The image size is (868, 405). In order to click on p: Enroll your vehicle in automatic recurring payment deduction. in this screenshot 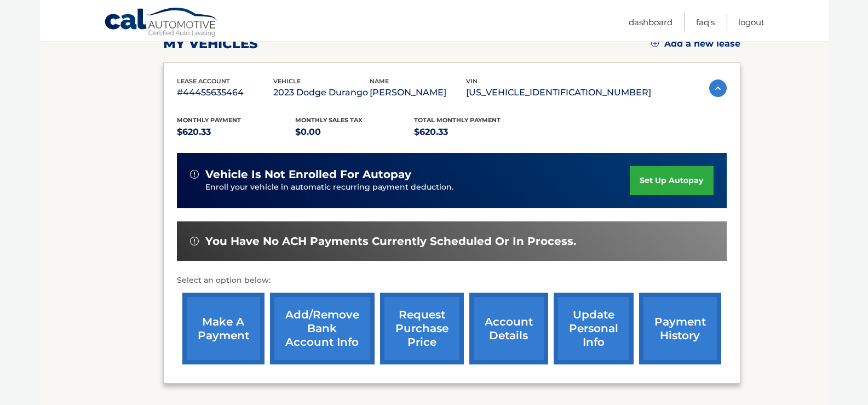, I will do `click(418, 187)`.